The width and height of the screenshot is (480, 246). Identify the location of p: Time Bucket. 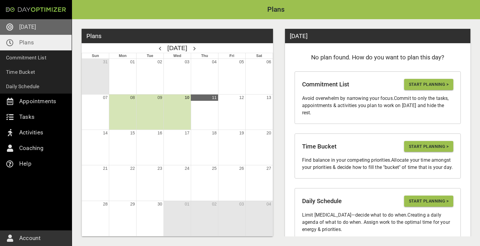
(20, 72).